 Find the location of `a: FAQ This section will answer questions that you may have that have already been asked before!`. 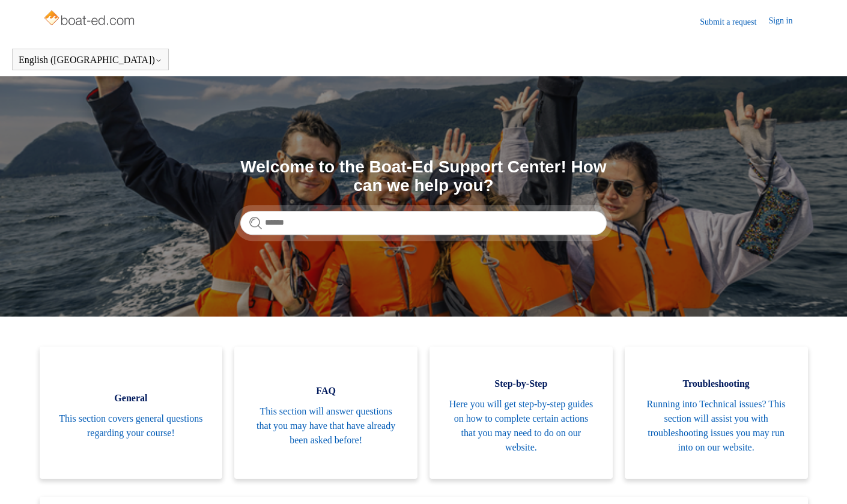

a: FAQ This section will answer questions that you may have that have already been asked before! is located at coordinates (326, 413).